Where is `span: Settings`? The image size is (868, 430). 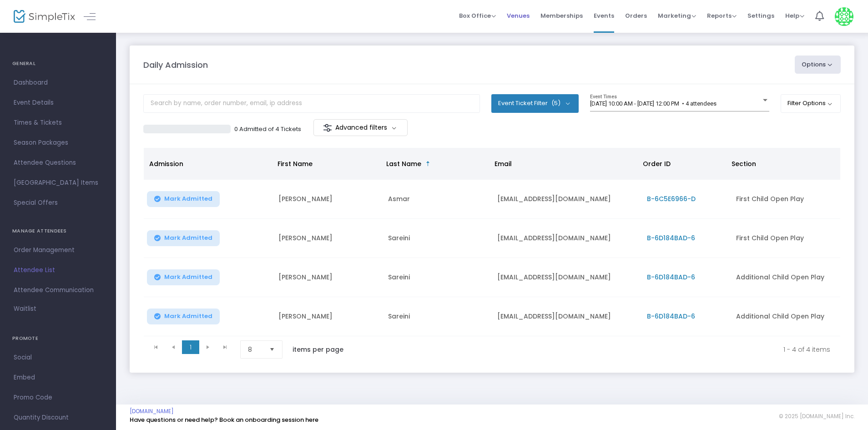 span: Settings is located at coordinates (761, 16).